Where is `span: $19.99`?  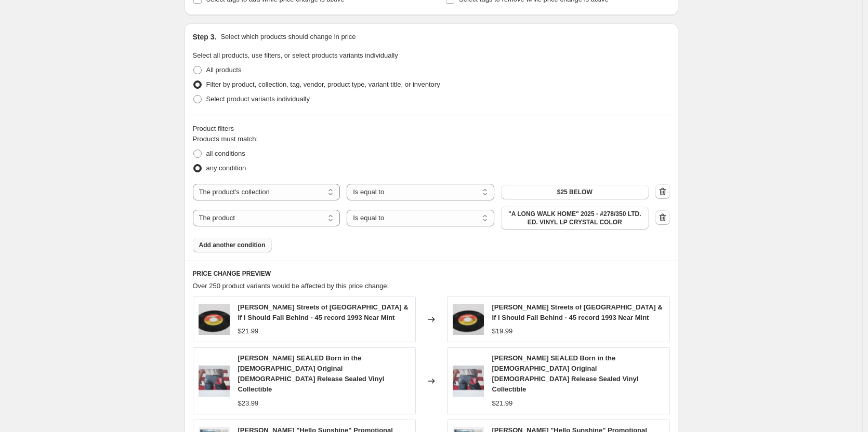
span: $19.99 is located at coordinates (503, 331).